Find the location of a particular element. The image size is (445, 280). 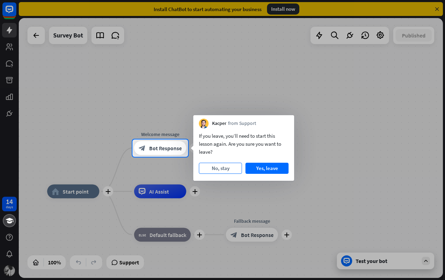

div: If you leave, you’ll need to start this lesson again. Are you sure you want to leave? is located at coordinates (244, 144).